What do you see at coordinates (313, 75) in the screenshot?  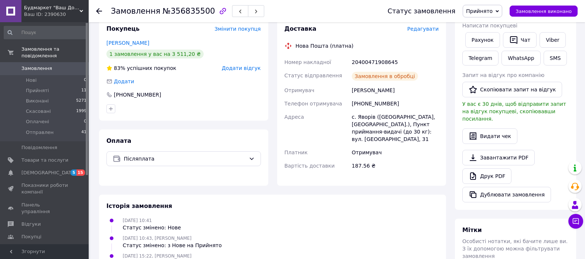 I see `span: Статус відправлення` at bounding box center [313, 75].